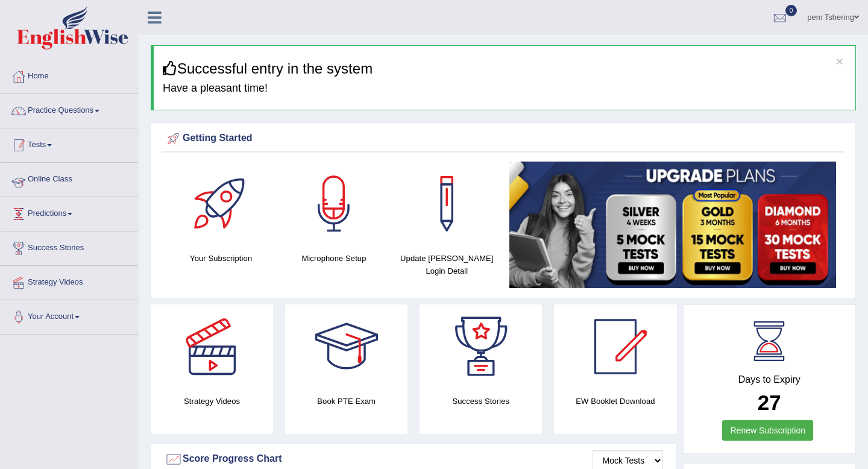 The height and width of the screenshot is (469, 868). I want to click on h4: Strategy Videos, so click(211, 401).